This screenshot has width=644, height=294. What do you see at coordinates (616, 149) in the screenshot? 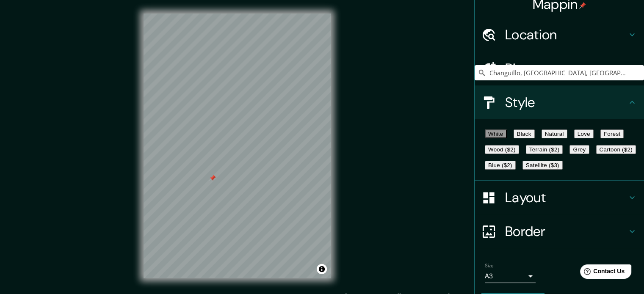
I see `button: Cartoon ($2)` at bounding box center [616, 149].